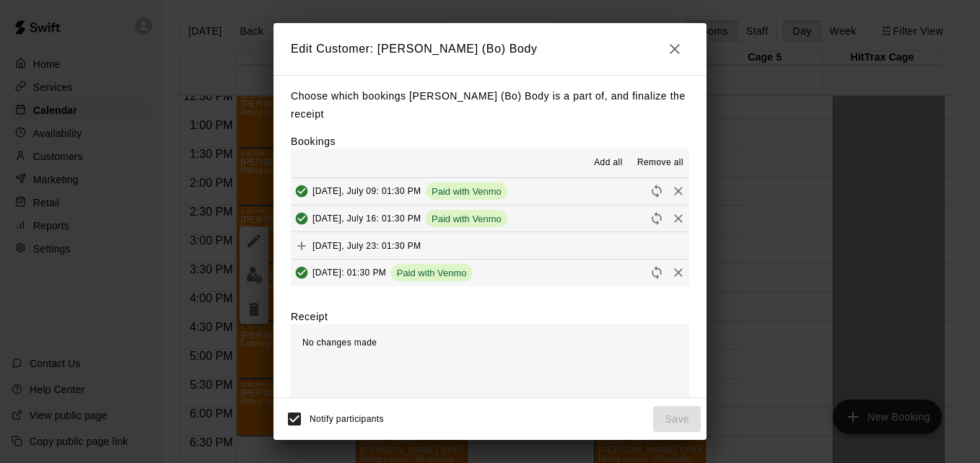 The height and width of the screenshot is (463, 980). I want to click on span: Remove all, so click(660, 163).